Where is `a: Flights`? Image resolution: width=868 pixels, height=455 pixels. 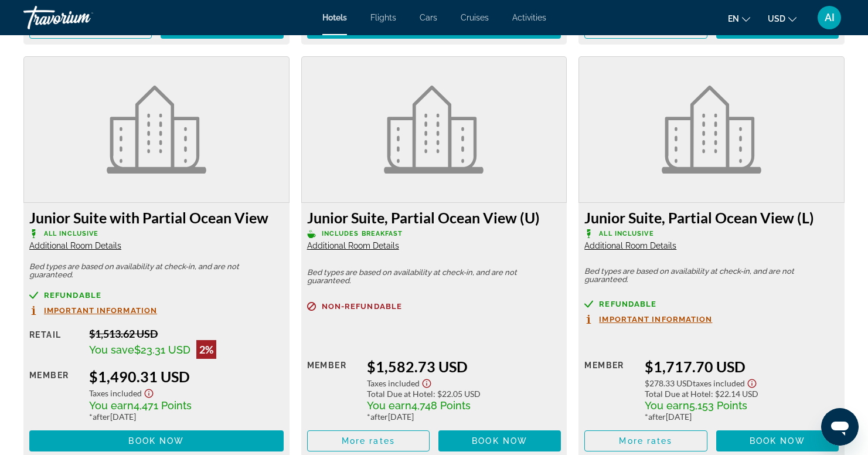
a: Flights is located at coordinates (383, 18).